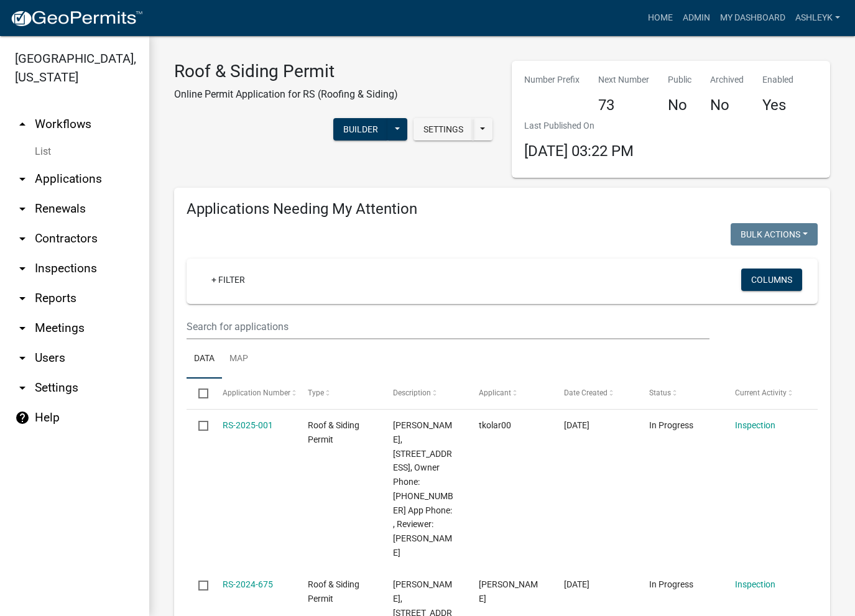 Image resolution: width=855 pixels, height=616 pixels. I want to click on p: Number Prefix, so click(552, 80).